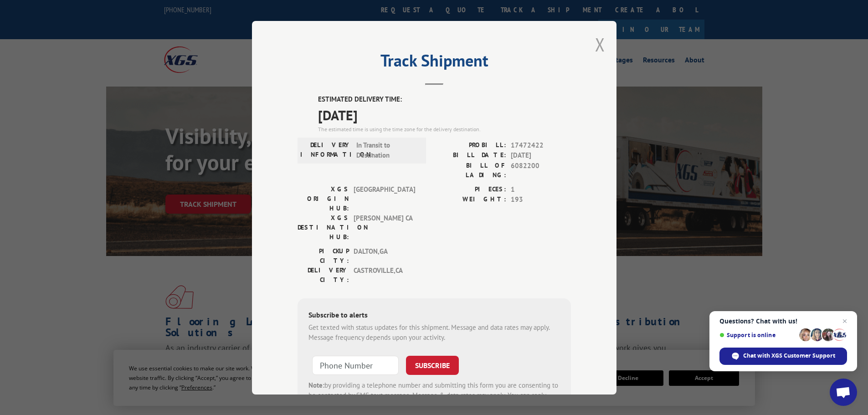  Describe the element at coordinates (757, 335) in the screenshot. I see `span: Support is online` at that location.